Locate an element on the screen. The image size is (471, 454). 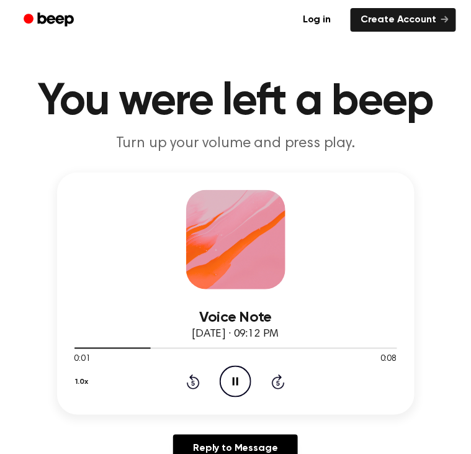
button: 1.0x is located at coordinates (84, 382).